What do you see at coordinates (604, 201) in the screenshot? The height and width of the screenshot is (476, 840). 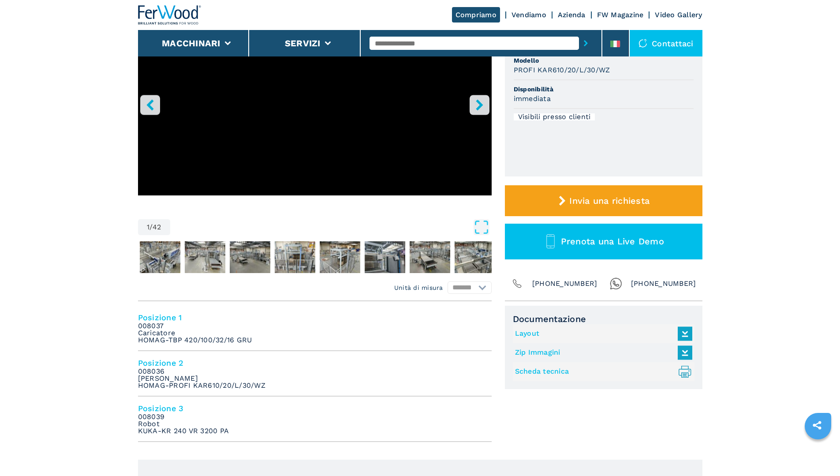 I see `button: Invia una richiesta` at bounding box center [604, 201].